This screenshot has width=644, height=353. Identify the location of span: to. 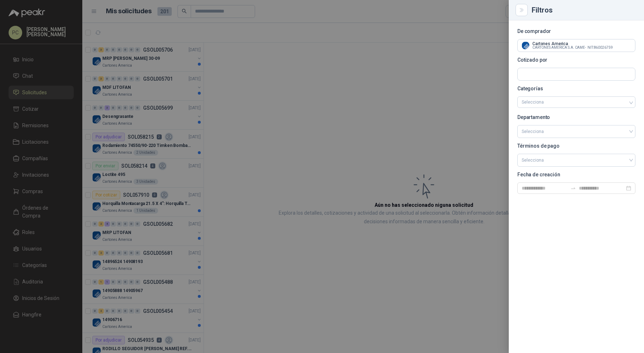
(573, 188).